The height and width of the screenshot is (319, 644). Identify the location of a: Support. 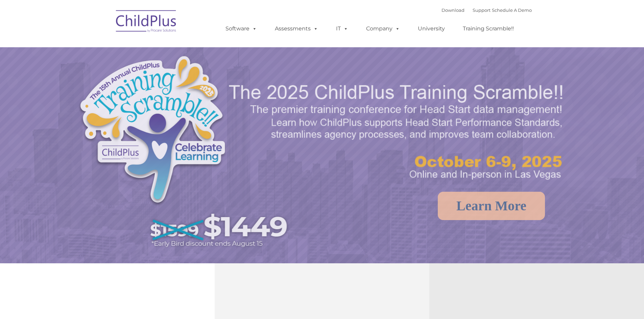
(481, 10).